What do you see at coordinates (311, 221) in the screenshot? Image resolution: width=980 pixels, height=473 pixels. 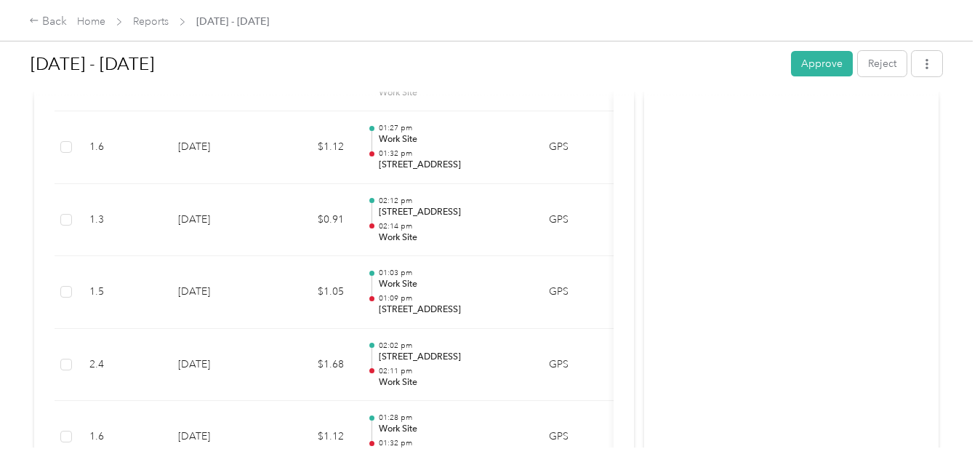 I see `td: $0.91` at bounding box center [311, 221].